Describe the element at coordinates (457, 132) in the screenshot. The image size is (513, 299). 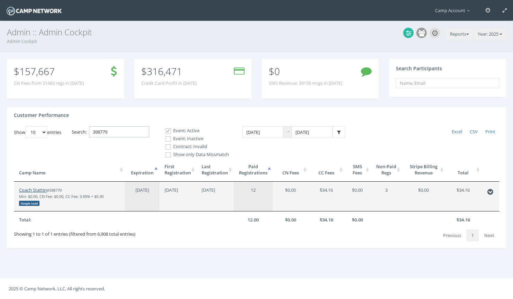
I see `a: Excel` at that location.